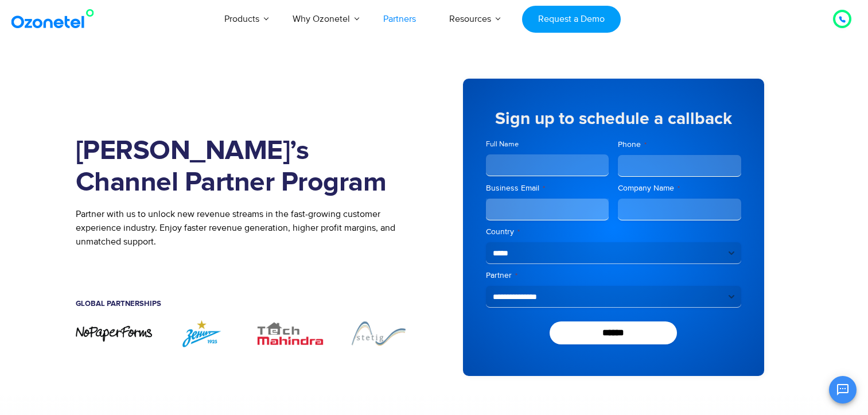 The height and width of the screenshot is (415, 868). Describe the element at coordinates (114, 334) in the screenshot. I see `div: 1 / 7` at that location.